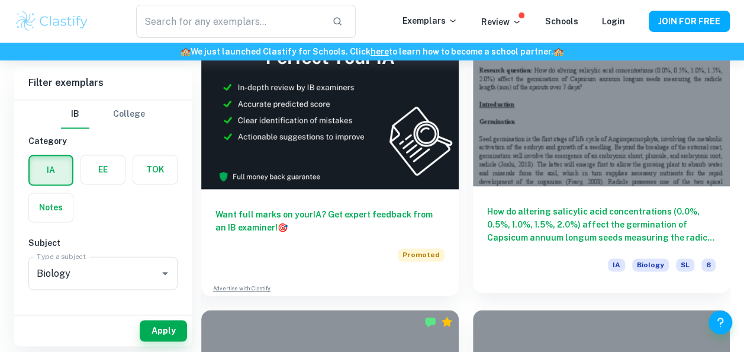  What do you see at coordinates (75, 114) in the screenshot?
I see `button: IB` at bounding box center [75, 114].